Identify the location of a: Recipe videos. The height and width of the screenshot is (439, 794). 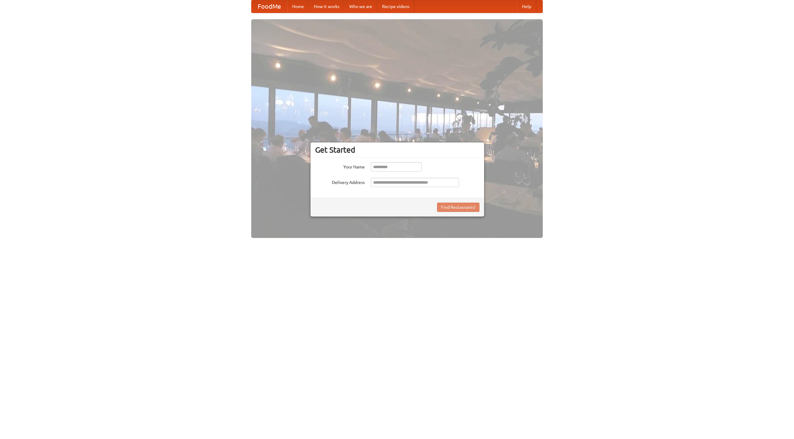
(396, 7).